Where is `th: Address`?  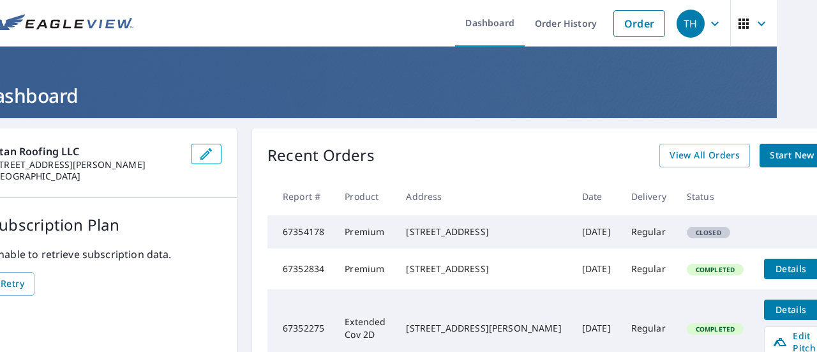 th: Address is located at coordinates (483, 196).